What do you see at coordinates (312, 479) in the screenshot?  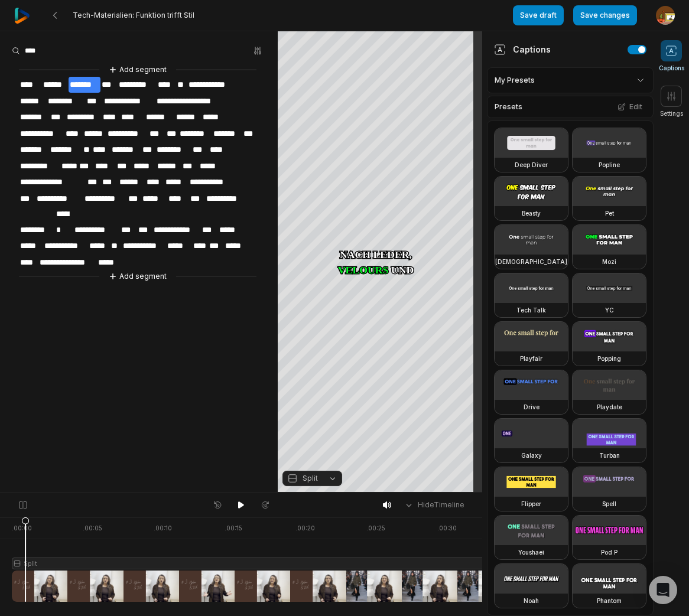 I see `button: Split` at bounding box center [312, 479].